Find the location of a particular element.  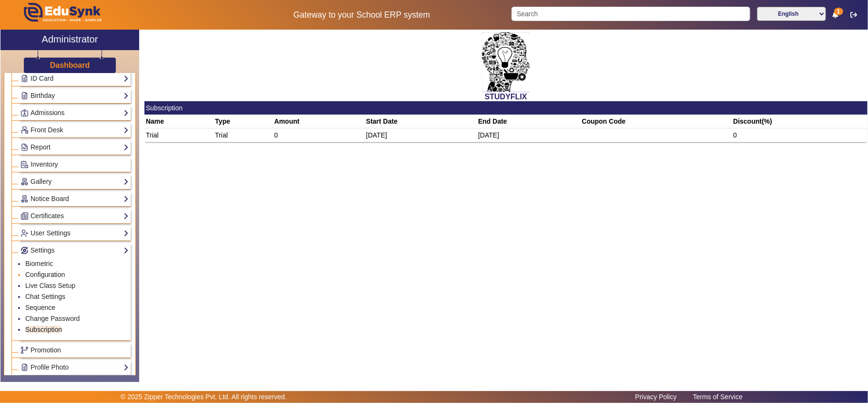

p: © 2025 Zipper Technologies Pvt. Ltd. All rights reserved. is located at coordinates (204, 397).